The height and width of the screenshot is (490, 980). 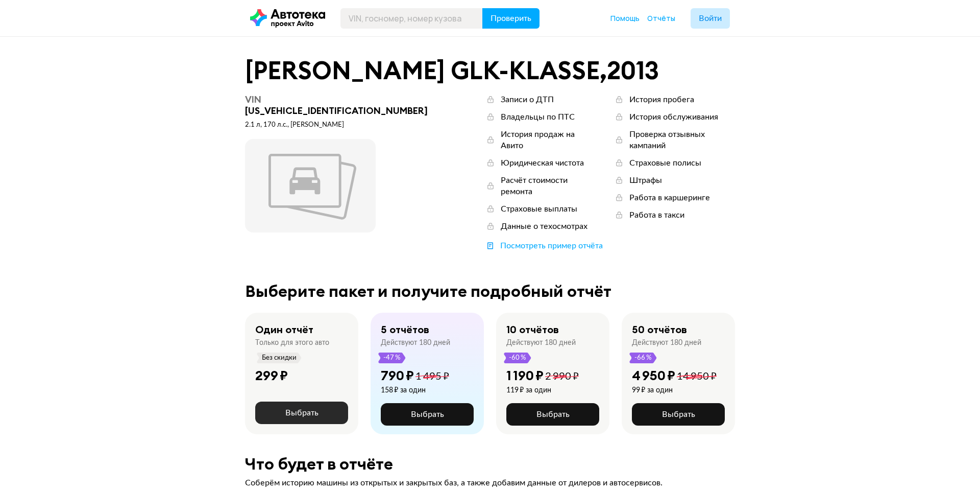 What do you see at coordinates (562, 376) in the screenshot?
I see `span: 2 990 ₽` at bounding box center [562, 376].